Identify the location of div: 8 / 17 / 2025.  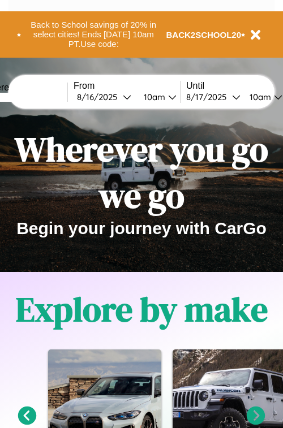
(209, 97).